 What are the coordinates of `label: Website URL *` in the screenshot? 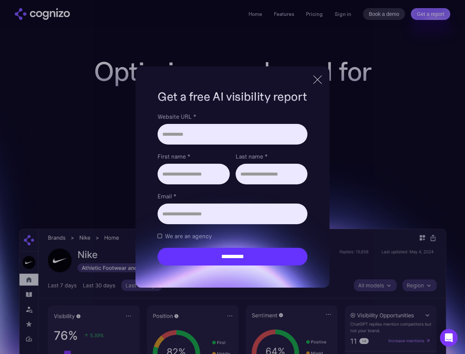 It's located at (232, 116).